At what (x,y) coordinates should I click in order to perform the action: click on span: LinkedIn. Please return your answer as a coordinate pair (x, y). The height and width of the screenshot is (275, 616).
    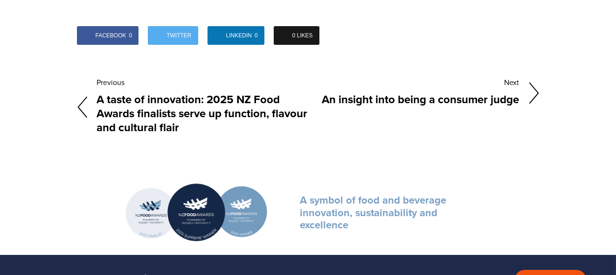
    Looking at the image, I should click on (239, 35).